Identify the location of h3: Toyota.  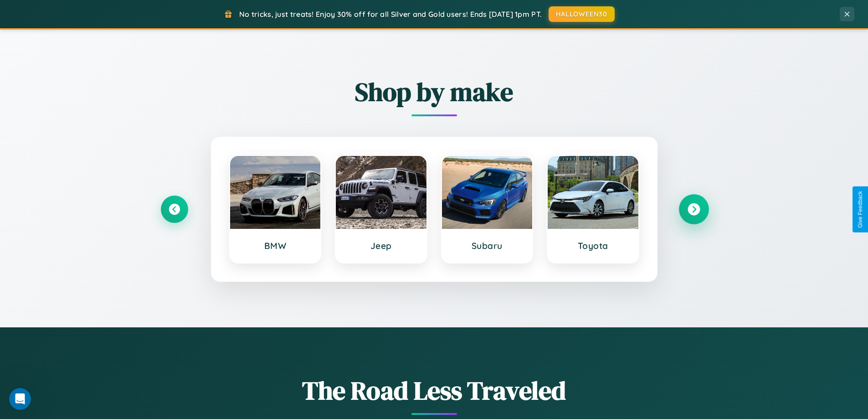
(593, 246).